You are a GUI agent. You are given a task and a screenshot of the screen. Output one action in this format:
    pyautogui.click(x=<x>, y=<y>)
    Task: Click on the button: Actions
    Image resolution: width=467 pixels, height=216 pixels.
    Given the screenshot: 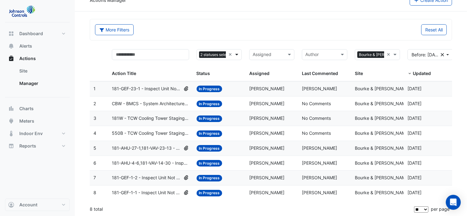 What is the action you would take?
    pyautogui.click(x=37, y=59)
    